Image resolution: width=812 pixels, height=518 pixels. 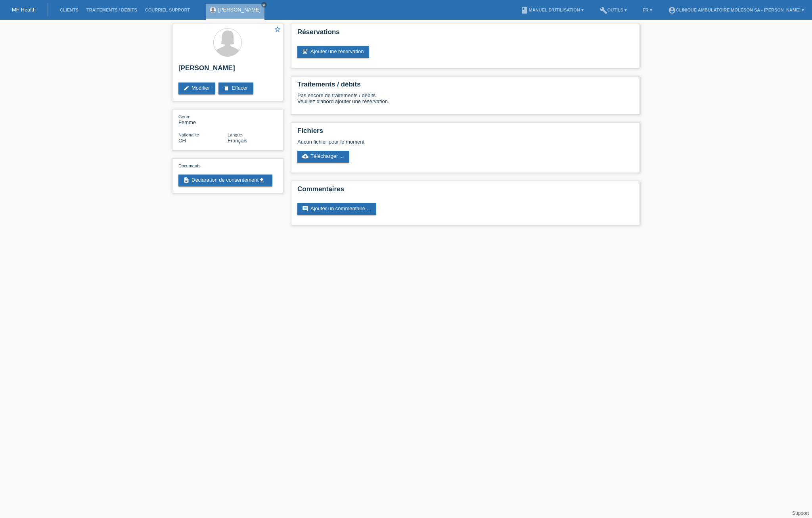 What do you see at coordinates (226, 88) in the screenshot?
I see `i: delete` at bounding box center [226, 88].